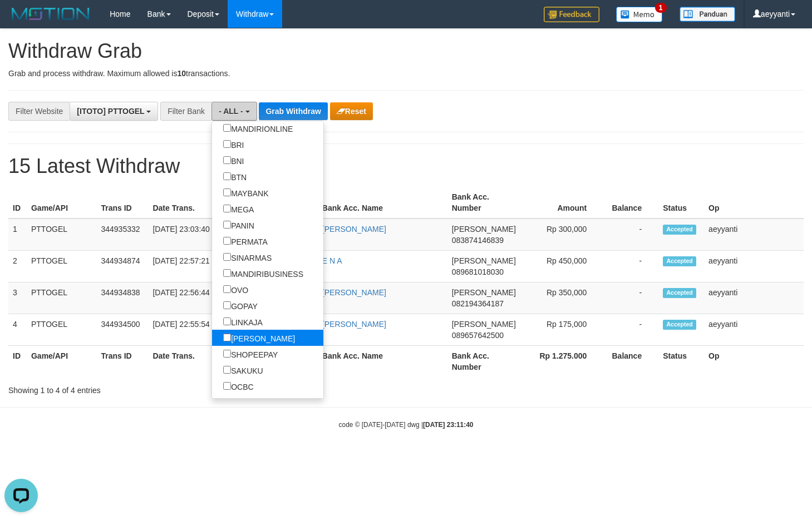  I want to click on span: Copy 082194364187 to clipboard, so click(478, 304).